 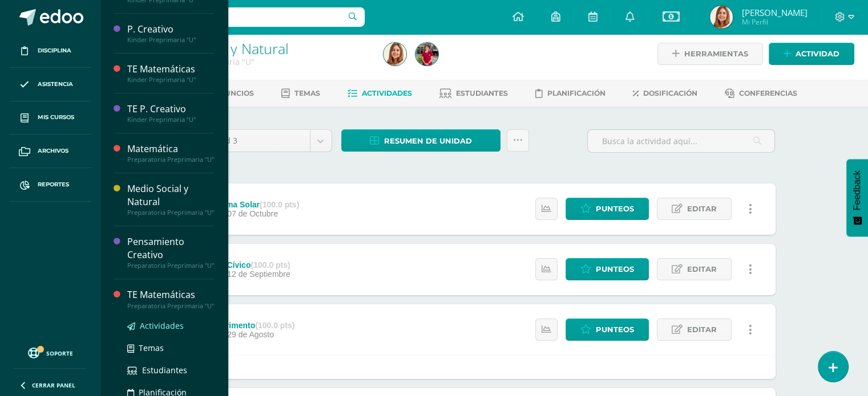 I want to click on div: Experimento, so click(x=250, y=326).